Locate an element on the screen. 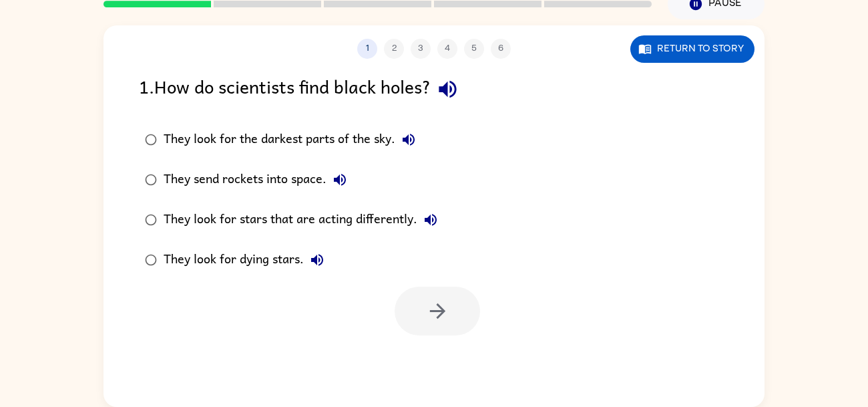 The width and height of the screenshot is (868, 407). div: They look for dying stars. is located at coordinates (247, 260).